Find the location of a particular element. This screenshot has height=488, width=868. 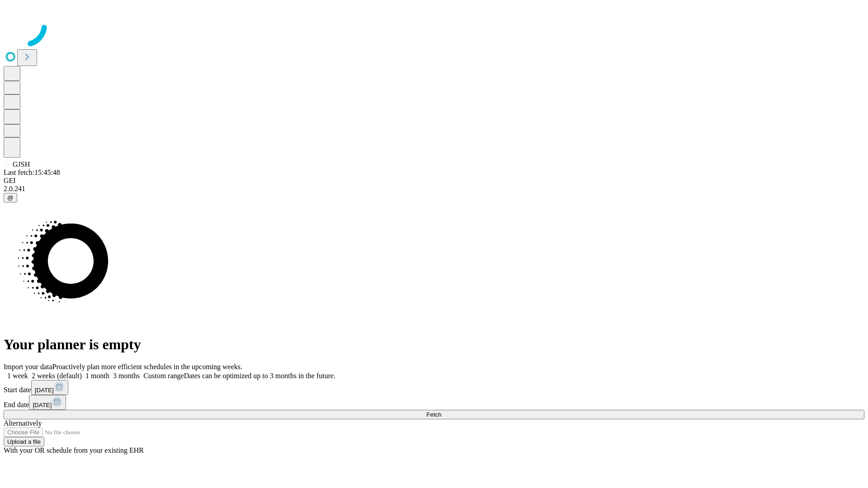

span: GJSH is located at coordinates (21, 164).